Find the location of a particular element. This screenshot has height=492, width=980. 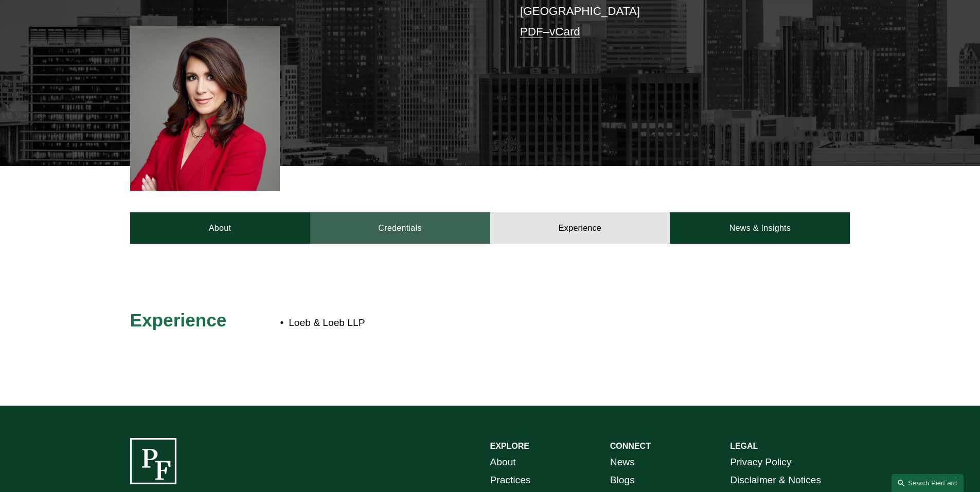

a: Disclaimer & Notices is located at coordinates (775, 480).